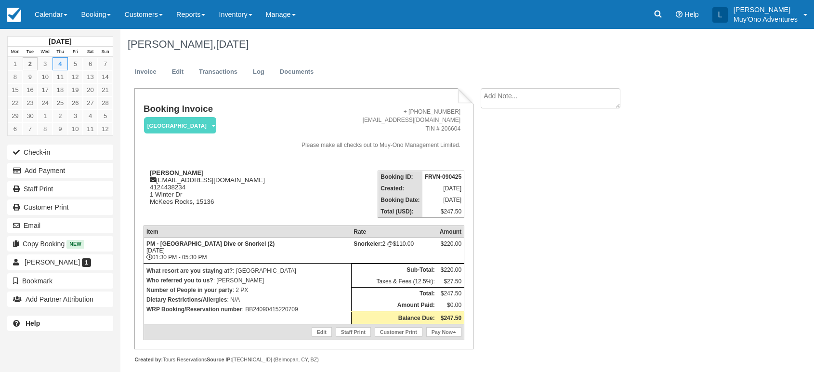 The height and width of the screenshot is (372, 814). What do you see at coordinates (394, 281) in the screenshot?
I see `td: Taxes & Fees (12.5%):` at bounding box center [394, 281].